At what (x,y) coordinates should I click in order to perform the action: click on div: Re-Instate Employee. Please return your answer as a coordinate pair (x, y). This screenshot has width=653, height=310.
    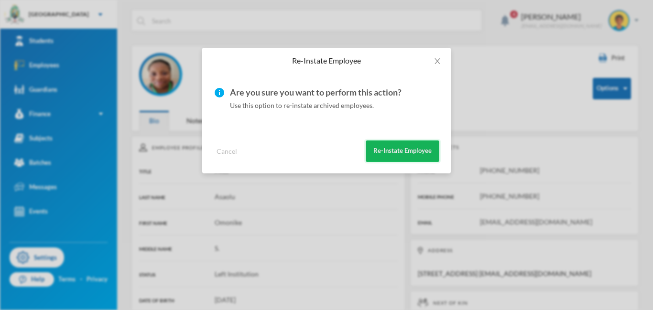
    Looking at the image, I should click on (327, 61).